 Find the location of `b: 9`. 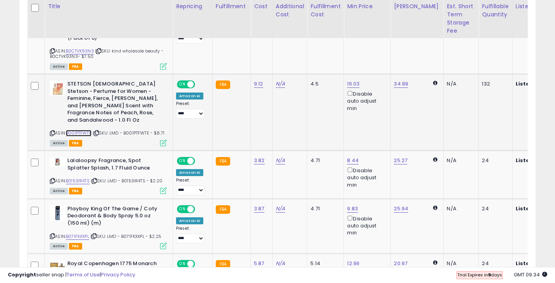

b: 9 is located at coordinates (489, 275).